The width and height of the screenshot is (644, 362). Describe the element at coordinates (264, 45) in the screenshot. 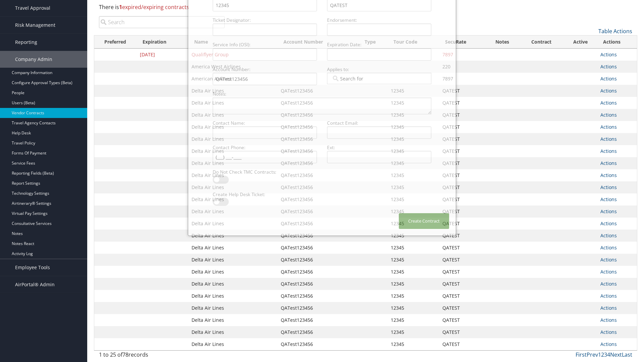

I see `label: Service Info (OSI):` at that location.